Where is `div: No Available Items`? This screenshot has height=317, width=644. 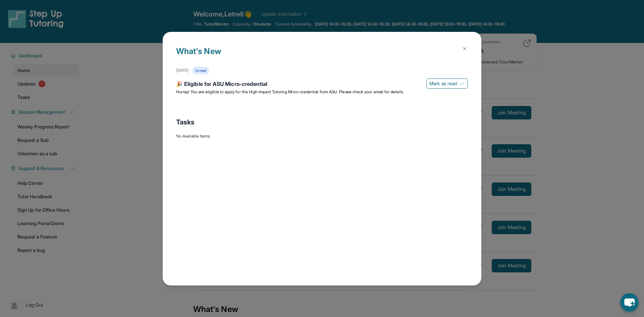 div: No Available Items is located at coordinates (322, 136).